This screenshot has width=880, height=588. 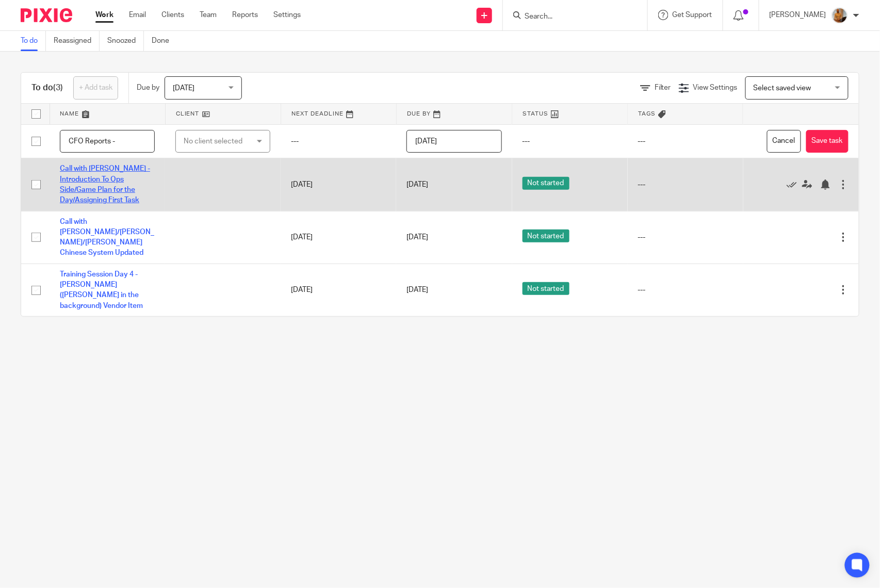 I want to click on a: Reassigned, so click(x=76, y=41).